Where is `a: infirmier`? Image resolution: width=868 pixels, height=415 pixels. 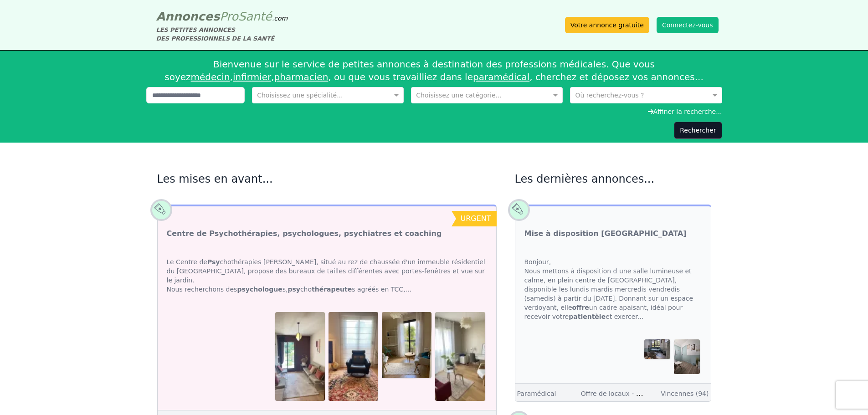 a: infirmier is located at coordinates (252, 77).